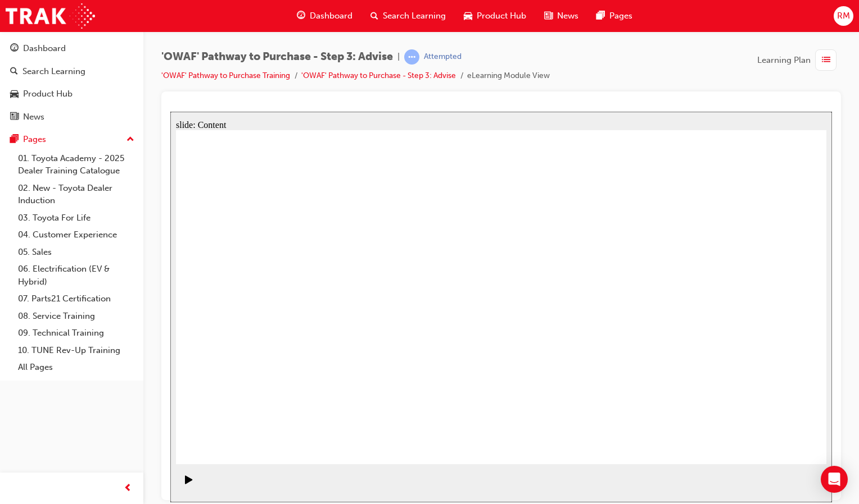 The width and height of the screenshot is (859, 504). I want to click on a: 10. TUNE Rev-Up Training, so click(76, 350).